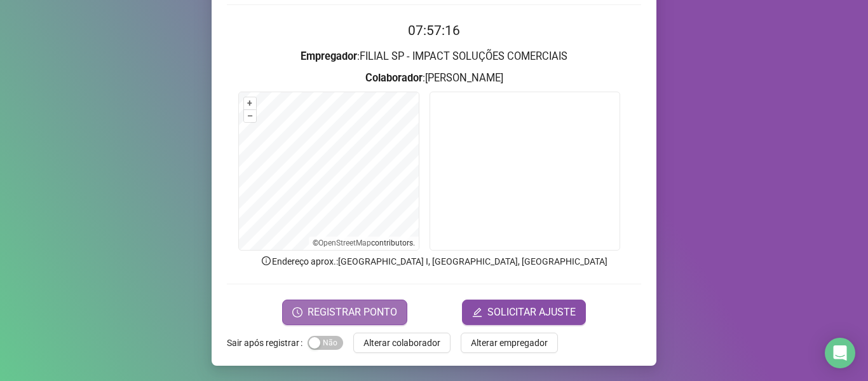 Image resolution: width=868 pixels, height=381 pixels. Describe the element at coordinates (352, 312) in the screenshot. I see `span: REGISTRAR PONTO` at that location.